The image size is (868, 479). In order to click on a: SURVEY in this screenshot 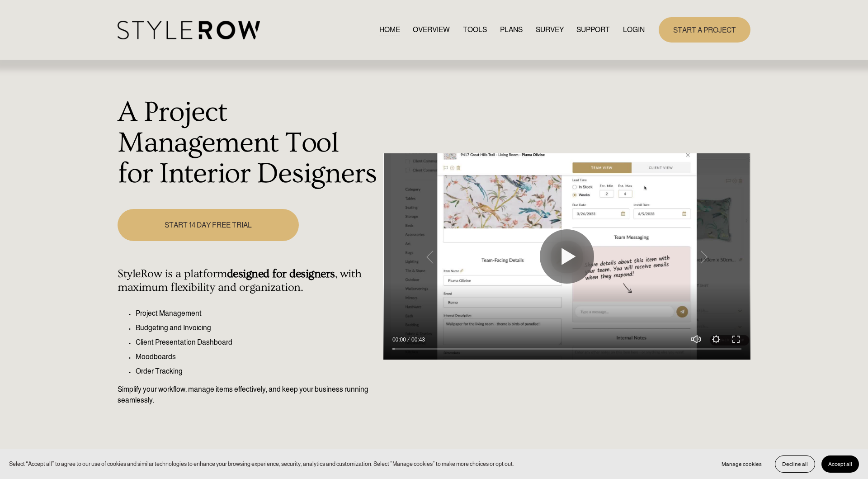, I will do `click(550, 30)`.